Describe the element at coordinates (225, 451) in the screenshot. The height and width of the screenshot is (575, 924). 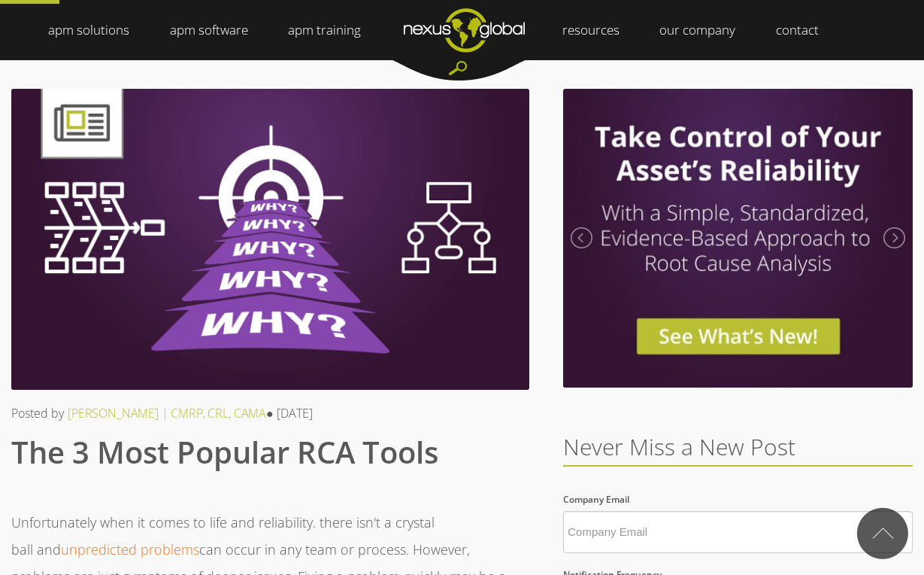
I see `span: The 3 Most Popular RCA Tools` at that location.